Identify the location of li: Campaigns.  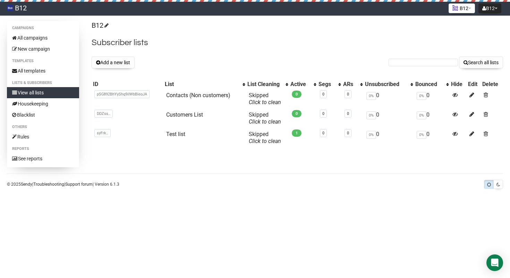
(43, 28).